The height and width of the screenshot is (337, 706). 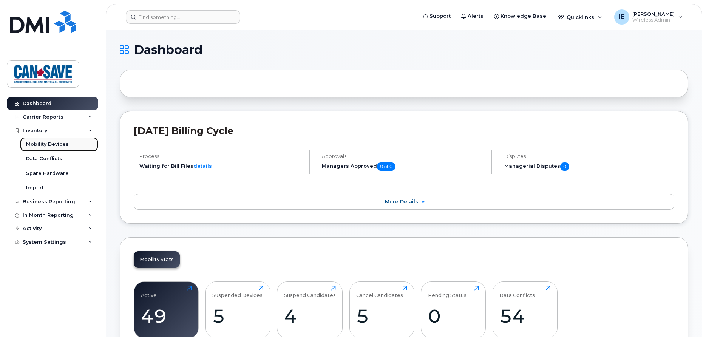 What do you see at coordinates (168, 50) in the screenshot?
I see `span: Dashboard` at bounding box center [168, 50].